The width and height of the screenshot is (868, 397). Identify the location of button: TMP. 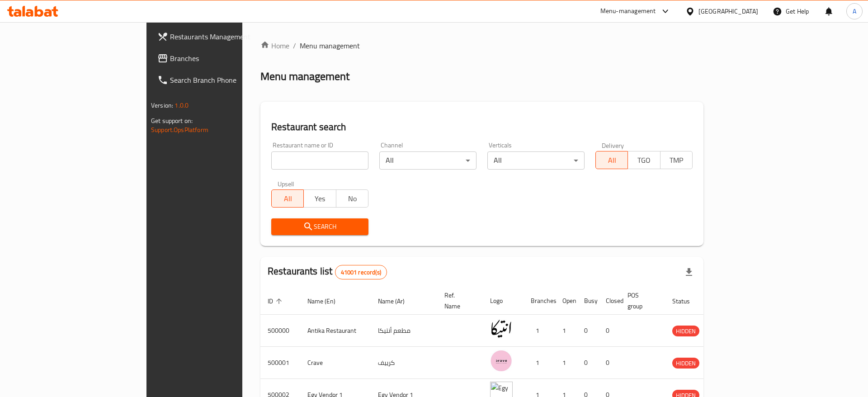
(676, 160).